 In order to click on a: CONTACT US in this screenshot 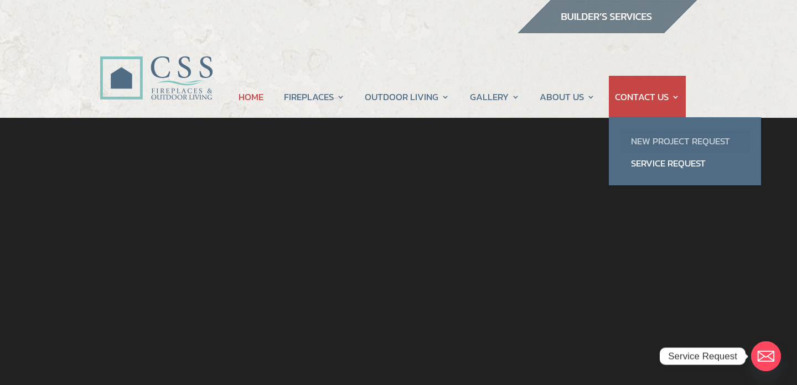, I will do `click(647, 97)`.